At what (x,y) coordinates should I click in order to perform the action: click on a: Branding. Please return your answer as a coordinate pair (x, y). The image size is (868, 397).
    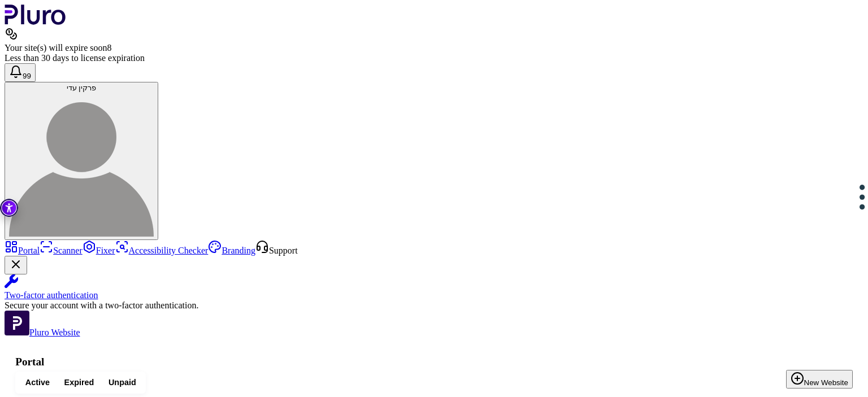
    Looking at the image, I should click on (231, 250).